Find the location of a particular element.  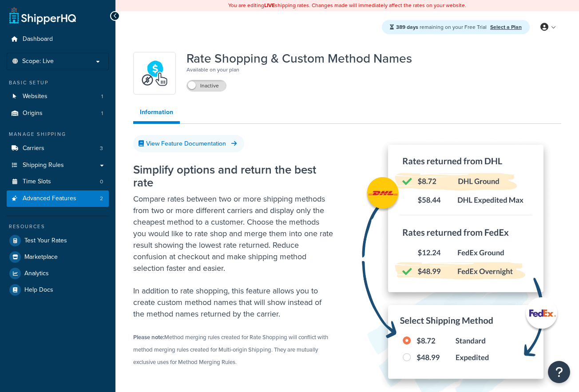

li: Test Your Rates is located at coordinates (58, 240).